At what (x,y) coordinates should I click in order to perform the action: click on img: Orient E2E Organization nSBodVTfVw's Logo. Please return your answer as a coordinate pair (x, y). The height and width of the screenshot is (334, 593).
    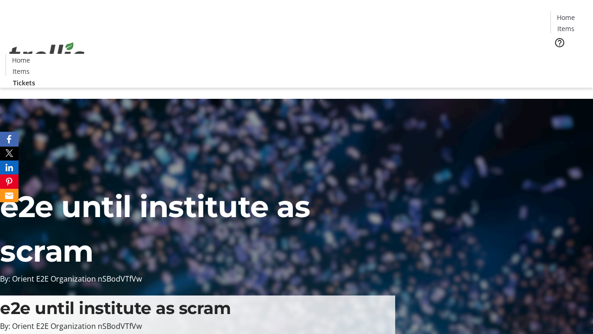
    Looking at the image, I should click on (47, 55).